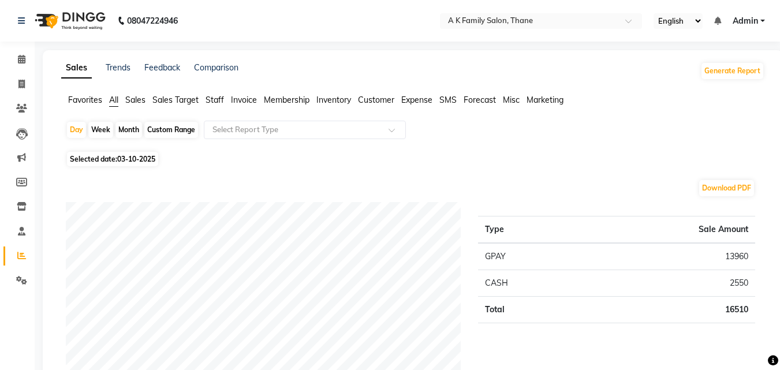  Describe the element at coordinates (113, 159) in the screenshot. I see `span: Selected date:` at that location.